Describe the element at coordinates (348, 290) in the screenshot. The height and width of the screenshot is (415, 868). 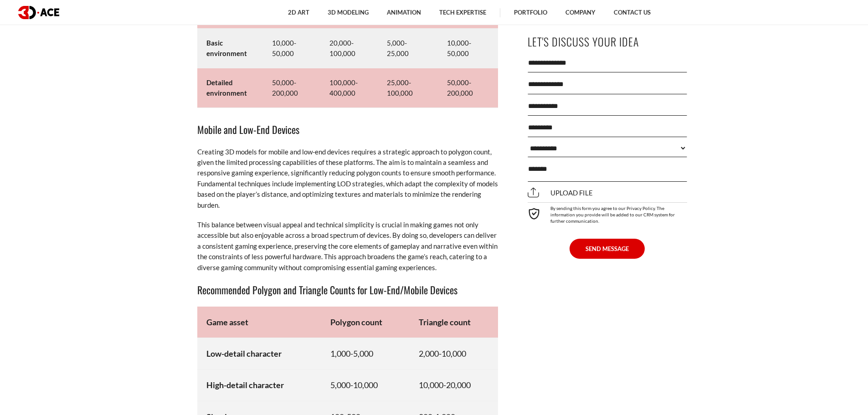
I see `h3: Recommended Polygon and Triangle Counts for Low-End/Mobile Devices` at that location.